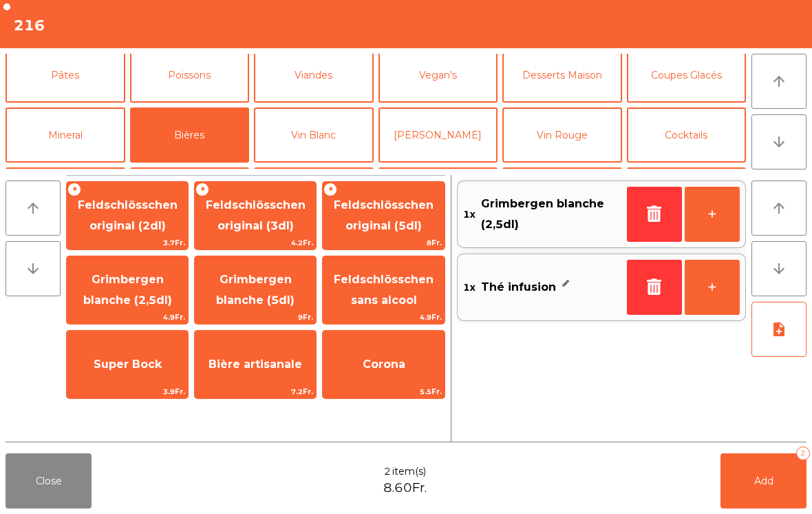 This screenshot has width=812, height=514. What do you see at coordinates (256, 215) in the screenshot?
I see `span: Feldschlösschen original (3dl)` at bounding box center [256, 215].